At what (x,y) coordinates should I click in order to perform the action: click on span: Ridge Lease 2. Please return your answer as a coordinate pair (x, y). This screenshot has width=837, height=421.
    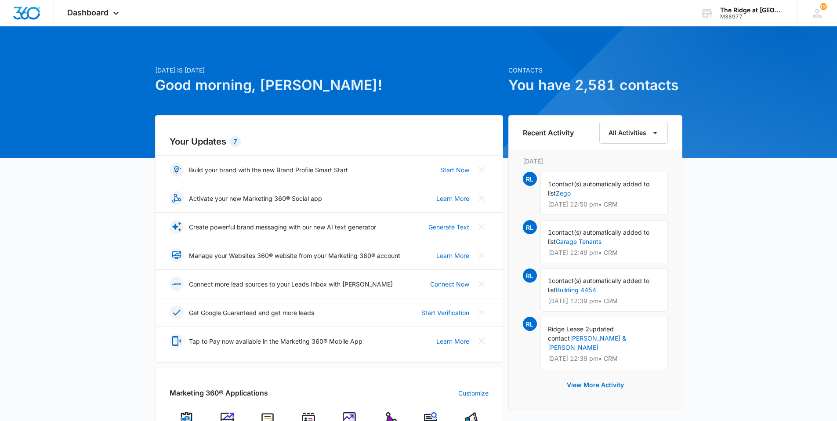
    Looking at the image, I should click on (568, 329).